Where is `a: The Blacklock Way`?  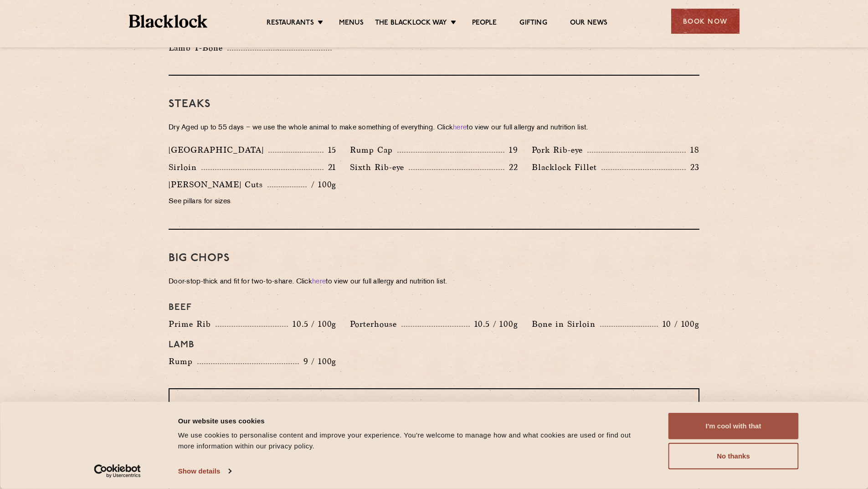
a: The Blacklock Way is located at coordinates (411, 24).